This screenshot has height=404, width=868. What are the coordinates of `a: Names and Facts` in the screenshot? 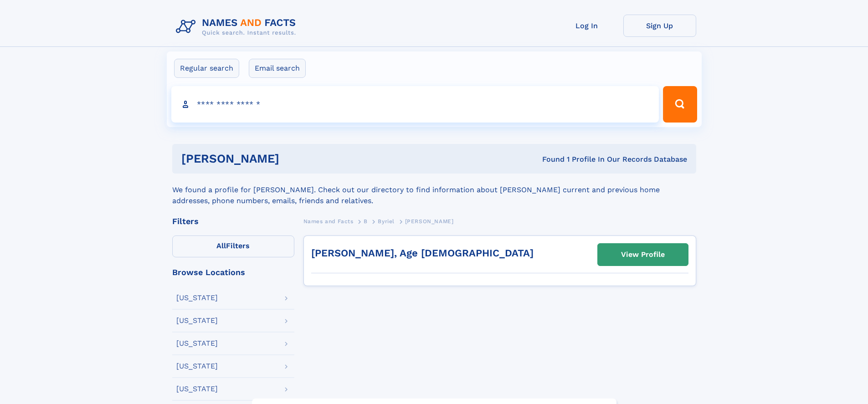 It's located at (328, 221).